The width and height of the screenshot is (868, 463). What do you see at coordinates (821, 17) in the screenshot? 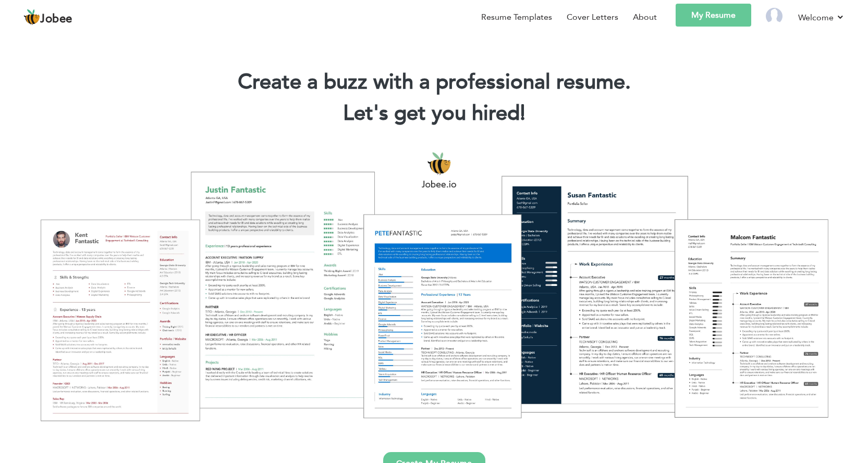
I see `a: Welcome` at bounding box center [821, 17].